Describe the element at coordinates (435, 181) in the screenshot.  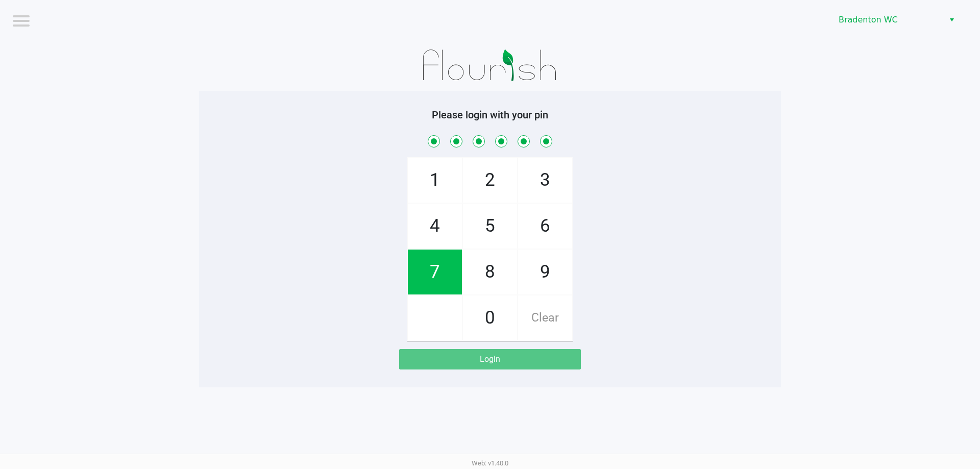
I see `span: 1` at that location.